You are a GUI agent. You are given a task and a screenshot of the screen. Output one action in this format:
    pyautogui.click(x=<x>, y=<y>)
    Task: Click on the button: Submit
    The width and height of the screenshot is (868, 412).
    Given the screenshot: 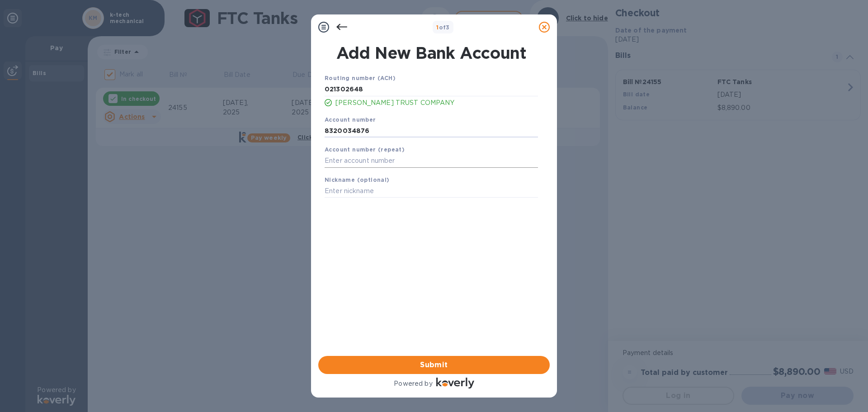 What is the action you would take?
    pyautogui.click(x=434, y=365)
    